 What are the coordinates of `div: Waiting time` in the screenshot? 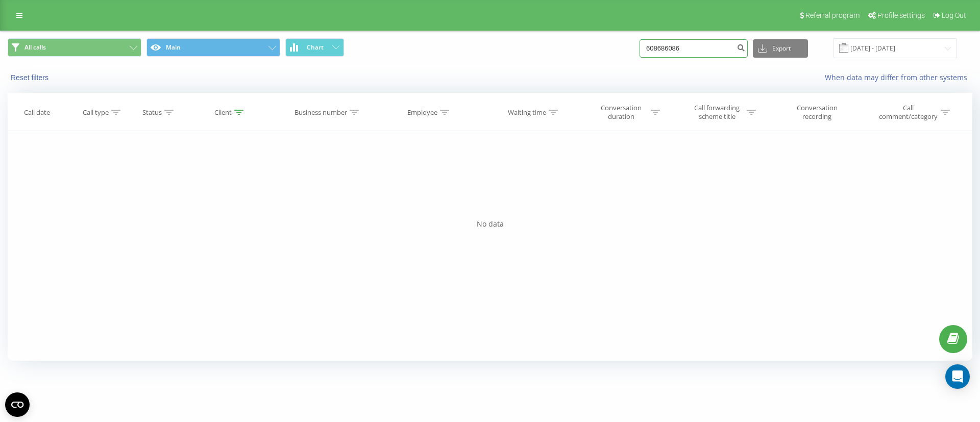 It's located at (527, 112).